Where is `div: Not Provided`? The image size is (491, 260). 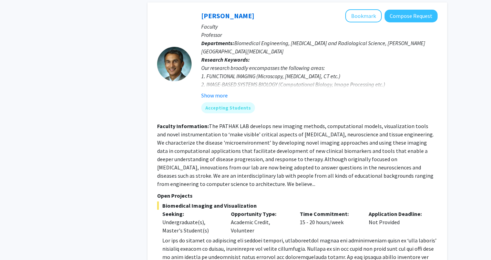 div: Not Provided is located at coordinates (398, 222).